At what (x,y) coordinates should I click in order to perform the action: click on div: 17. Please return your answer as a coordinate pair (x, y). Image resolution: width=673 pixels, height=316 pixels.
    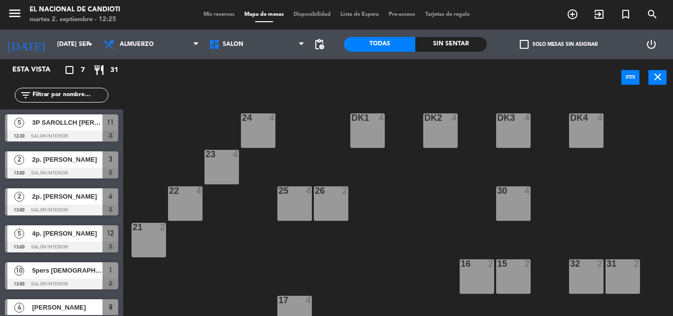
    Looking at the image, I should click on (278, 300).